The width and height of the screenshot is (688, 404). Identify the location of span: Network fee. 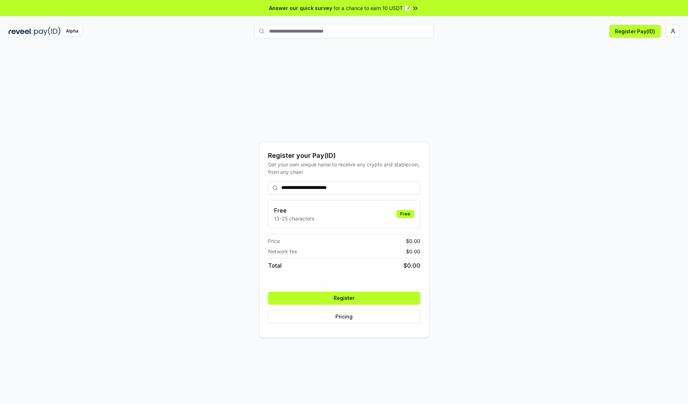
(282, 251).